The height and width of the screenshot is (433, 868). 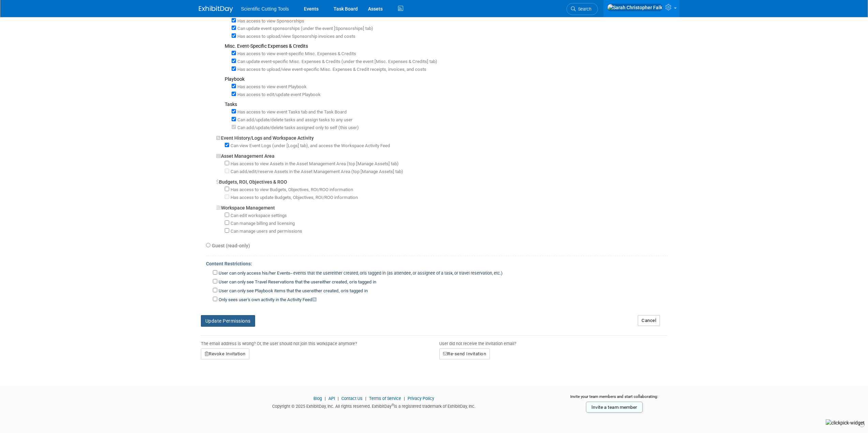 I want to click on label: Has access to view event Playbook, so click(x=271, y=87).